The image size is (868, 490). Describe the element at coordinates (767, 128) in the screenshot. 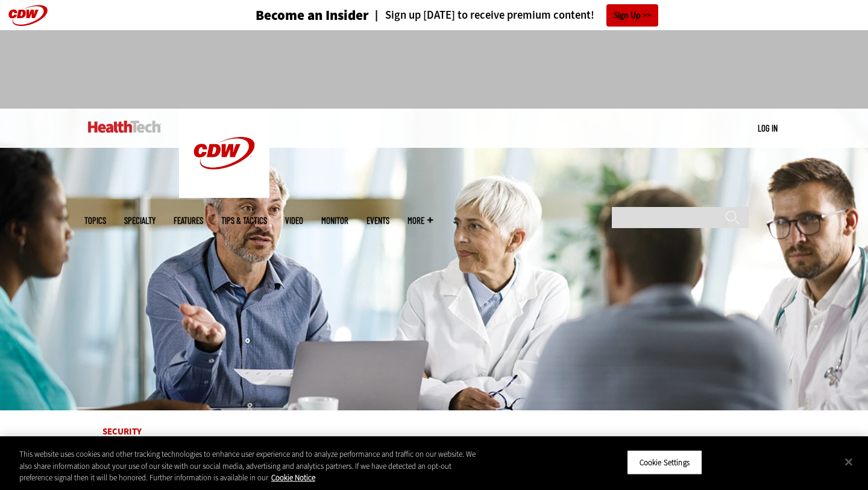

I see `a: Log in` at that location.